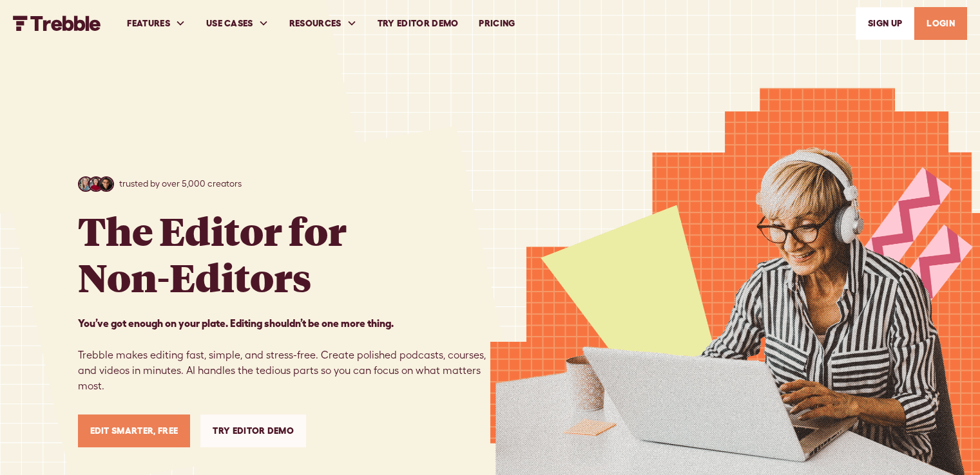 The height and width of the screenshot is (475, 980). I want to click on h1: The Editor for Non-Editors, so click(212, 253).